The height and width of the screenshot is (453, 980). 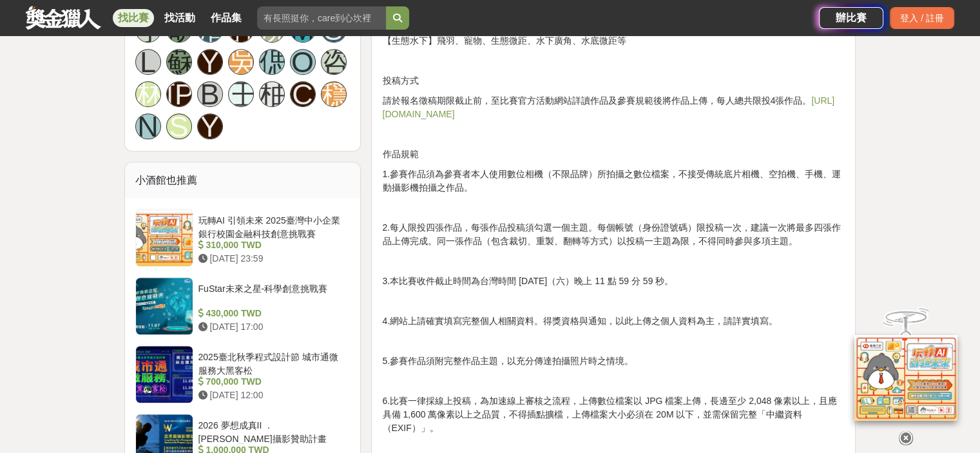 What do you see at coordinates (613, 321) in the screenshot?
I see `p: 4.網站上請確實填寫完整個人相關資料。得獎資格與通知，以此上傳之個人資料為主，請詳實填寫。` at bounding box center [613, 321].